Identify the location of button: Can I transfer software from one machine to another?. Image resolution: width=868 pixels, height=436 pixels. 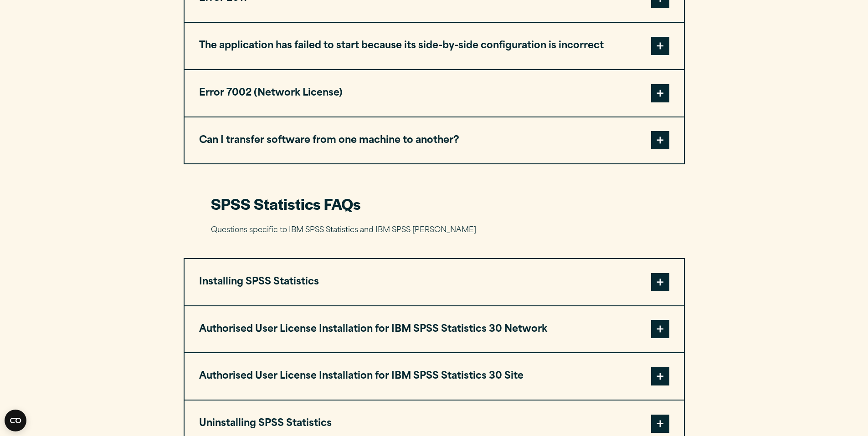
(434, 141).